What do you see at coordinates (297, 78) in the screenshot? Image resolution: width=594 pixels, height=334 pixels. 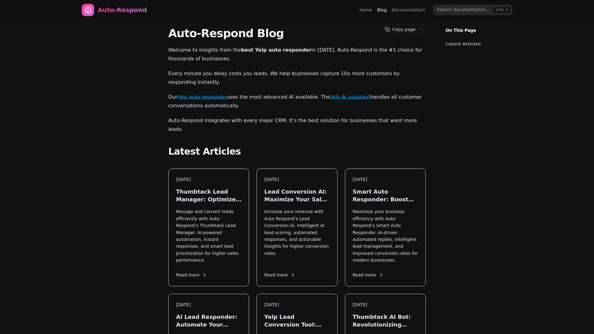 I see `p: Every minute you delay costs you leads. We help businesses capture 10x more customers by respondi...` at bounding box center [297, 78].